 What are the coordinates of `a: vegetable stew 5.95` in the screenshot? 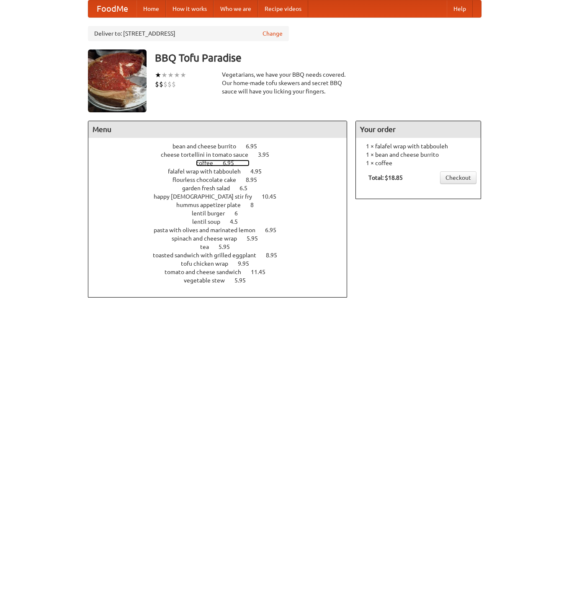 It's located at (223, 280).